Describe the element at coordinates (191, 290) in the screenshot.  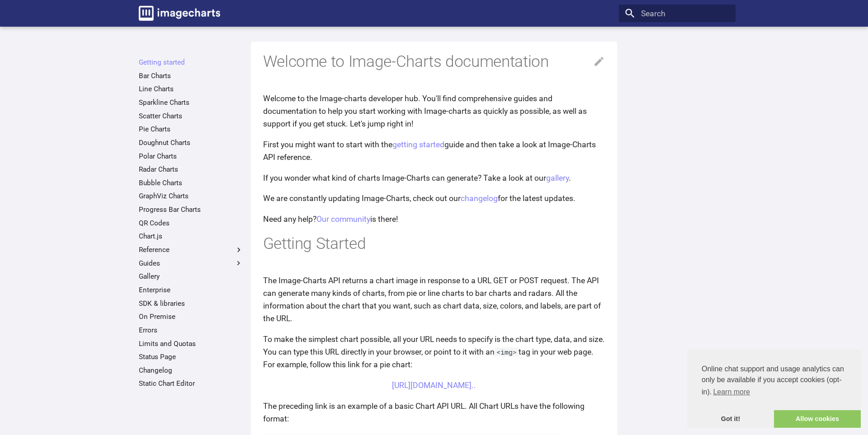
I see `a: Enterprise` at that location.